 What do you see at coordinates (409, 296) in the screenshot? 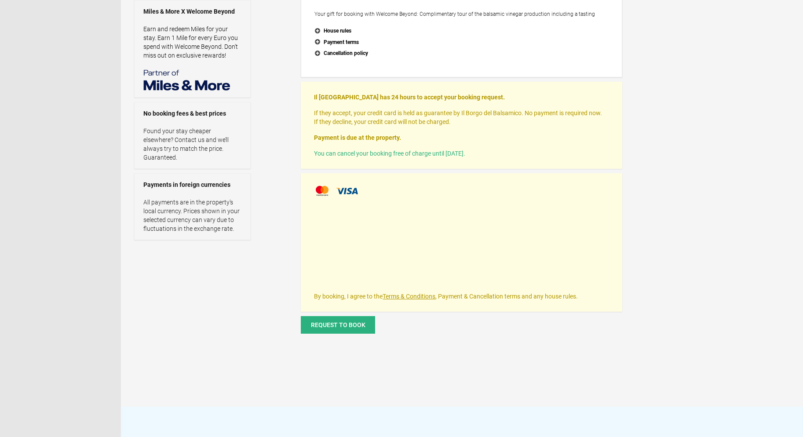
I see `a: Terms & Conditions` at bounding box center [409, 296].